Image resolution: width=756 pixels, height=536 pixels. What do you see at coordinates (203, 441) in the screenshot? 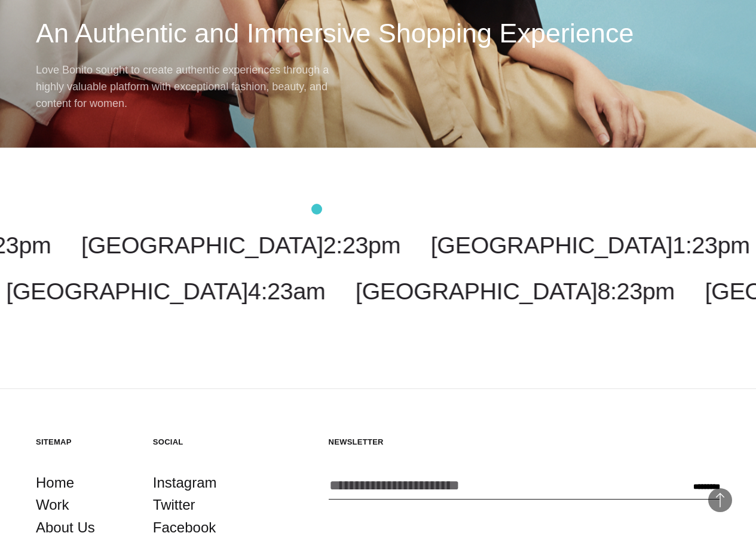
I see `h5: Social` at bounding box center [203, 441].